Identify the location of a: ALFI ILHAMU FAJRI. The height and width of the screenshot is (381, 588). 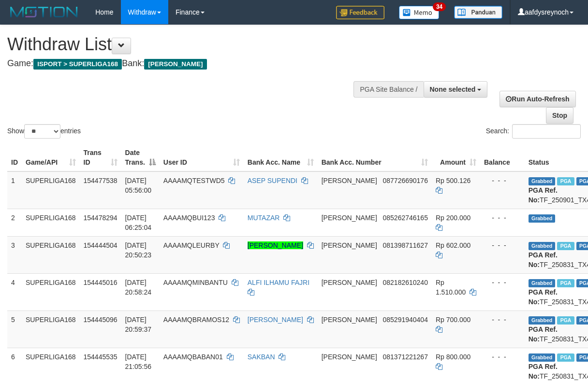
(279, 283).